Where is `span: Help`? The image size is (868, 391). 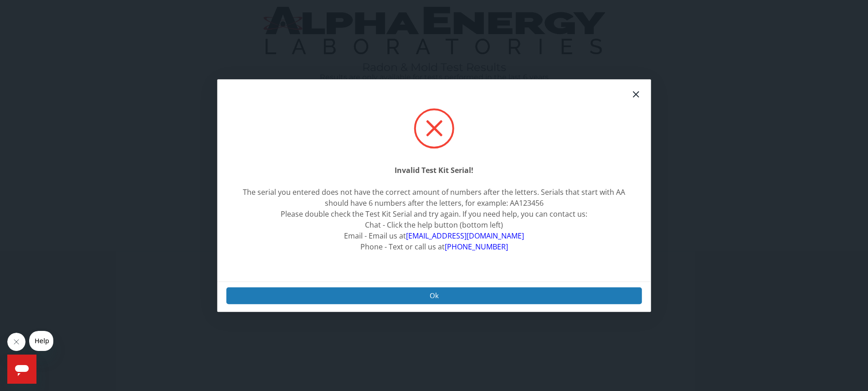
span: Help is located at coordinates (13, 10).